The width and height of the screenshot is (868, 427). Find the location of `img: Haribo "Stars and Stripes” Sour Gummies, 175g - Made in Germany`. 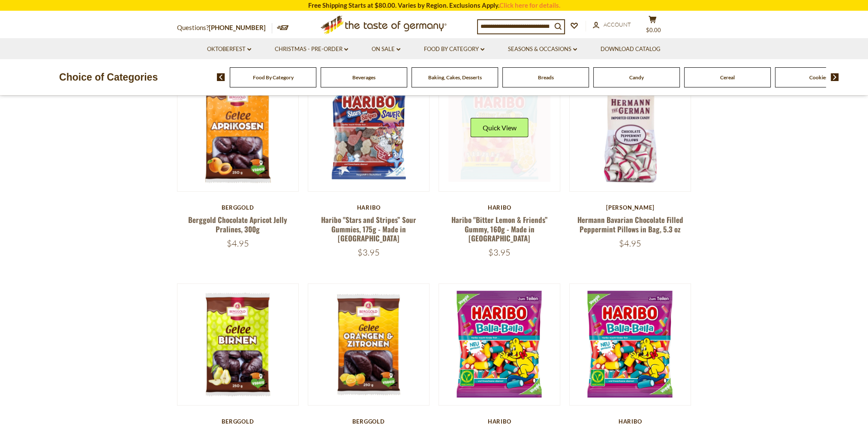

img: Haribo "Stars and Stripes” Sour Gummies, 175g - Made in Germany is located at coordinates (368, 130).